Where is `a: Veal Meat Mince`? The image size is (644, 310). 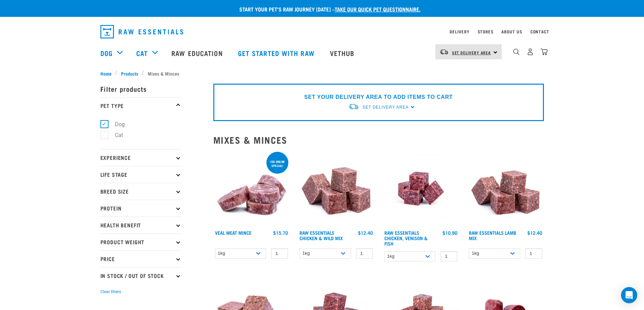 a: Veal Meat Mince is located at coordinates (233, 232).